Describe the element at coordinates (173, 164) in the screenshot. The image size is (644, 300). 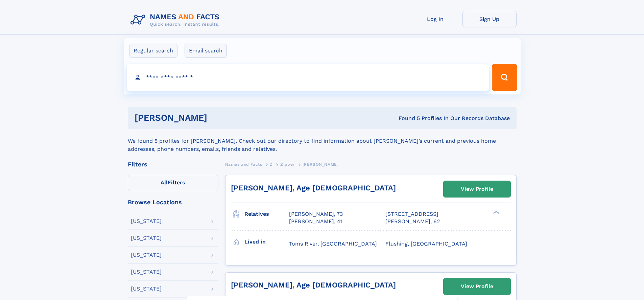
I see `div: Filters` at that location.